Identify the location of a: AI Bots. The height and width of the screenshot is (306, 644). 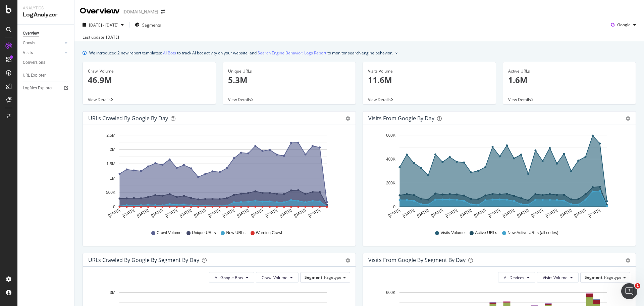
(170, 52).